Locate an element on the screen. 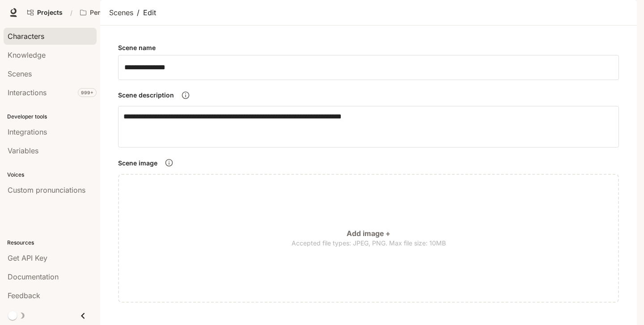 This screenshot has height=325, width=644. p: Pen Pals [Production] is located at coordinates (115, 13).